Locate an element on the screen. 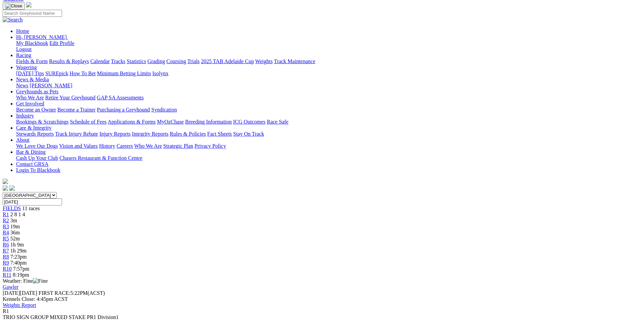 This screenshot has height=320, width=644. span: 7:40pm is located at coordinates (19, 263).